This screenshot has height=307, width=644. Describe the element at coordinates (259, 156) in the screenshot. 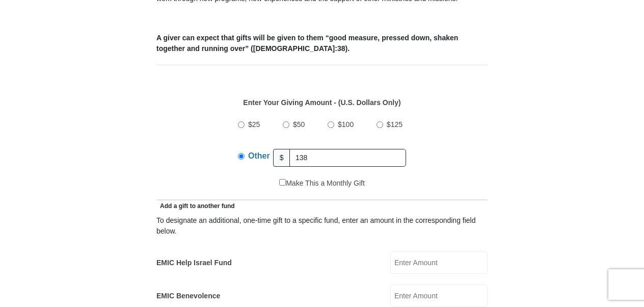

I see `span: Other` at that location.